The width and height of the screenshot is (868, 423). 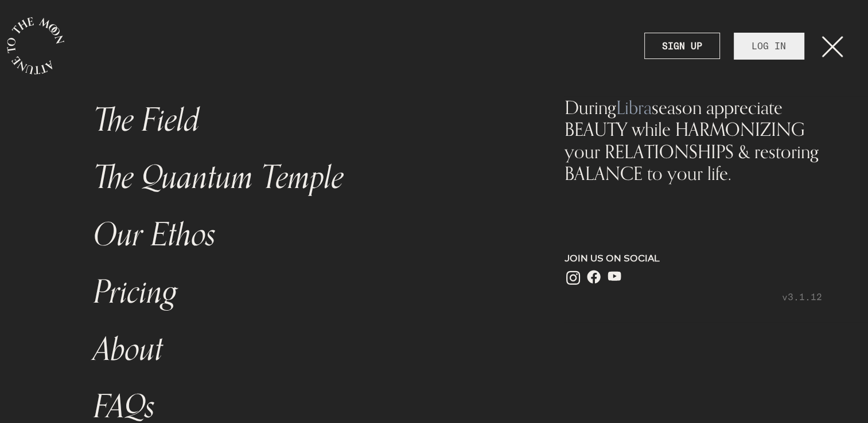 What do you see at coordinates (693, 259) in the screenshot?
I see `p: JOIN US ON SOCIAL` at bounding box center [693, 259].